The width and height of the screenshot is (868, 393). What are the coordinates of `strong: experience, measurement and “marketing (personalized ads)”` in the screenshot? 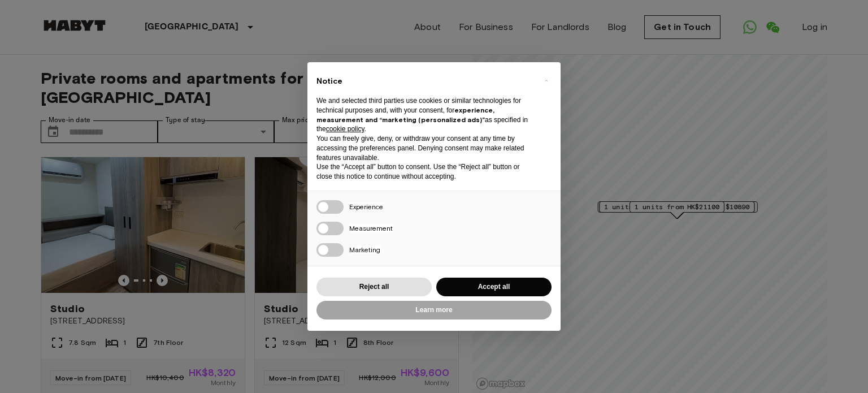 It's located at (405, 115).